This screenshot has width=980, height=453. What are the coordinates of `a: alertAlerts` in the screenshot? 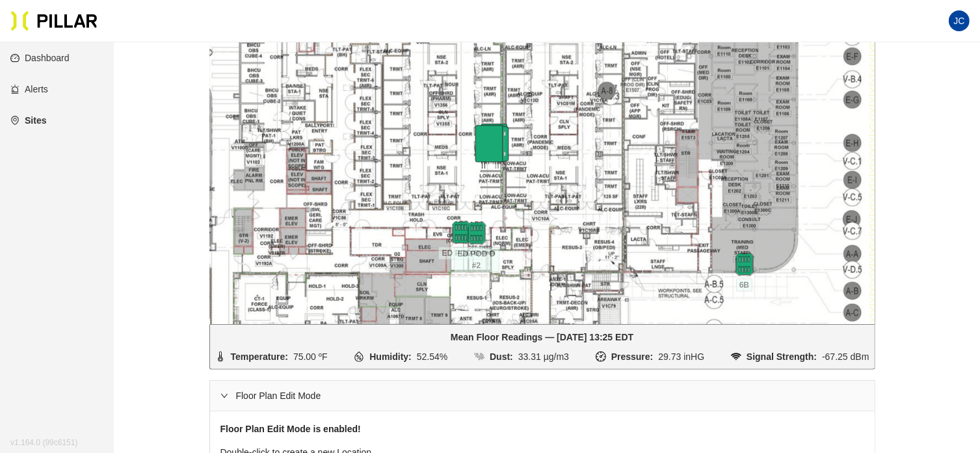 It's located at (29, 89).